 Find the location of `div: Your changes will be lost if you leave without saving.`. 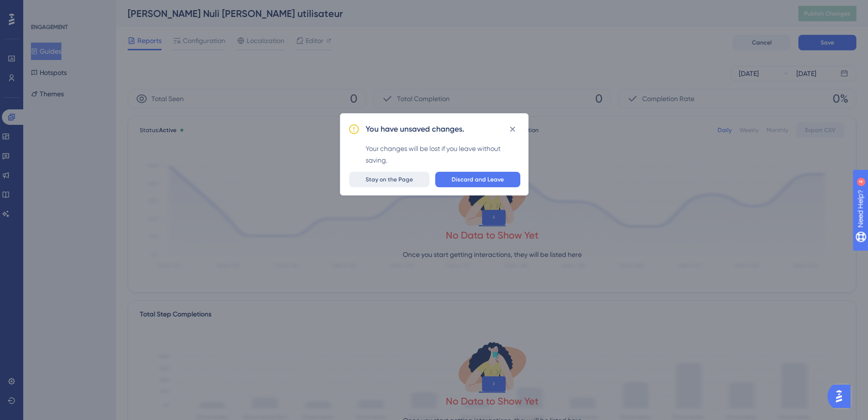

div: Your changes will be lost if you leave without saving. is located at coordinates (443, 155).